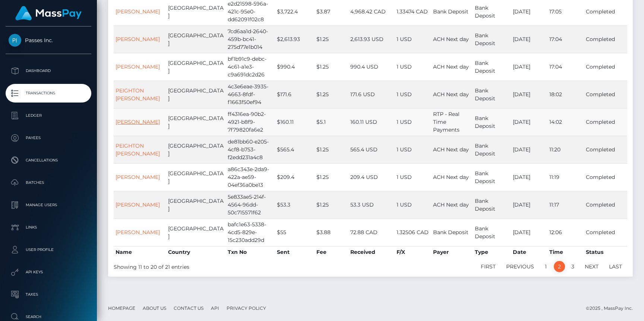 Image resolution: width=644 pixels, height=321 pixels. Describe the element at coordinates (295, 94) in the screenshot. I see `td: $171.6` at that location.